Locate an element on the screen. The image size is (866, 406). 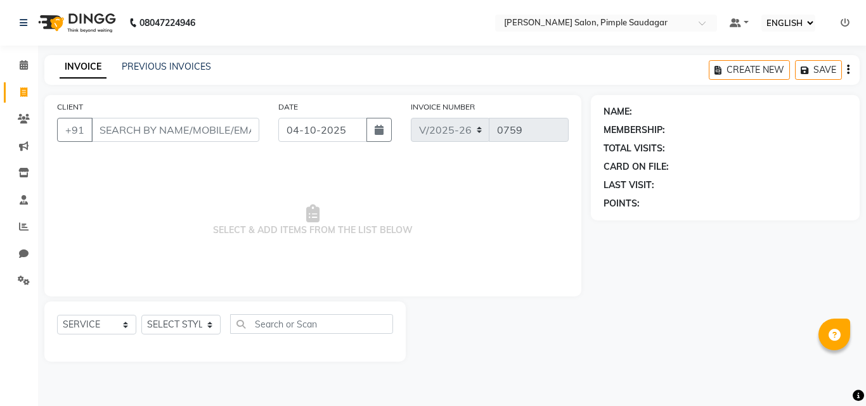
a: INVOICE is located at coordinates (83, 67).